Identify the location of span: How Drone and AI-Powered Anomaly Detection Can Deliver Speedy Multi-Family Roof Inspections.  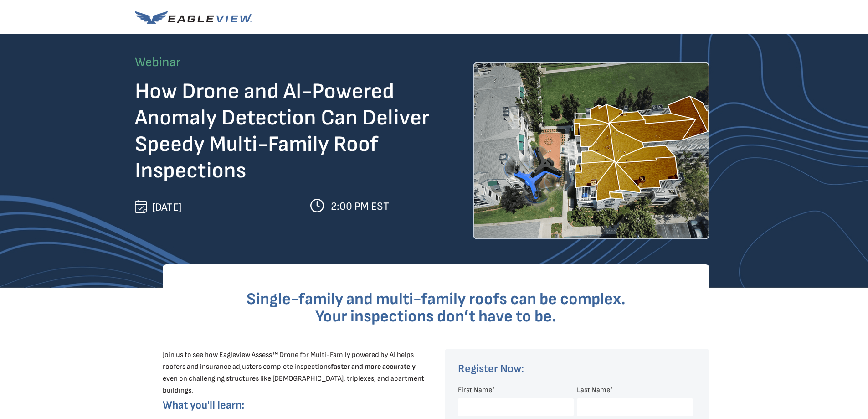
(282, 131).